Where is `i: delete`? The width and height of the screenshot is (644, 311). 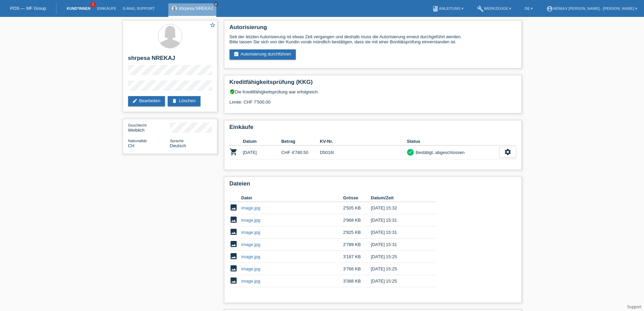
i: delete is located at coordinates (175, 101).